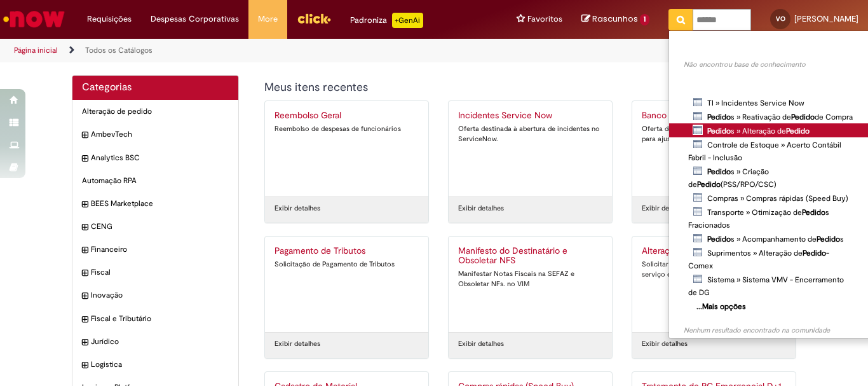 This screenshot has width=868, height=386. I want to click on span: s » Reativação de de Compra, so click(780, 117).